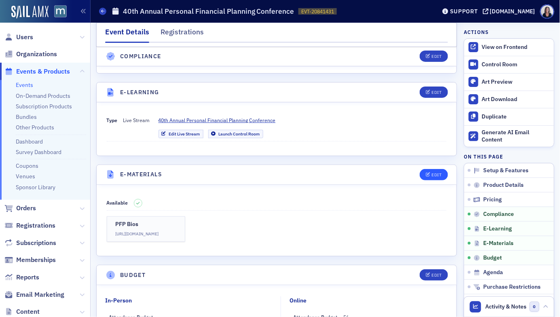 This screenshot has width=560, height=317. Describe the element at coordinates (34, 295) in the screenshot. I see `a: Email Marketing` at that location.